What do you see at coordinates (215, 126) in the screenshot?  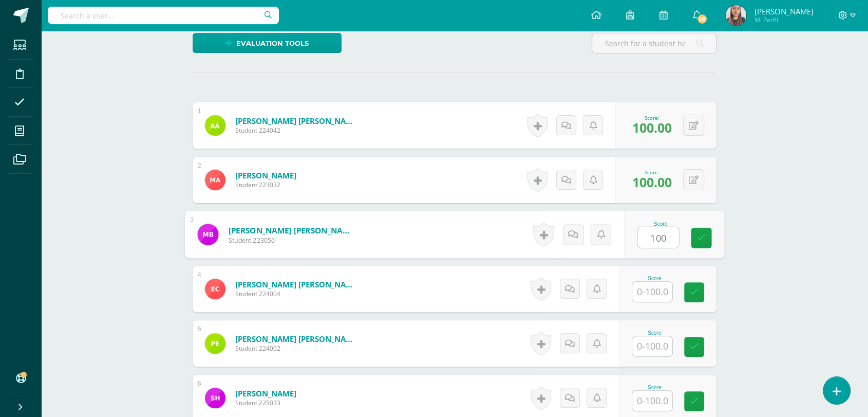 I see `img: 1580819ebb20a59fe38ad92c790dd92c.png` at bounding box center [215, 126].